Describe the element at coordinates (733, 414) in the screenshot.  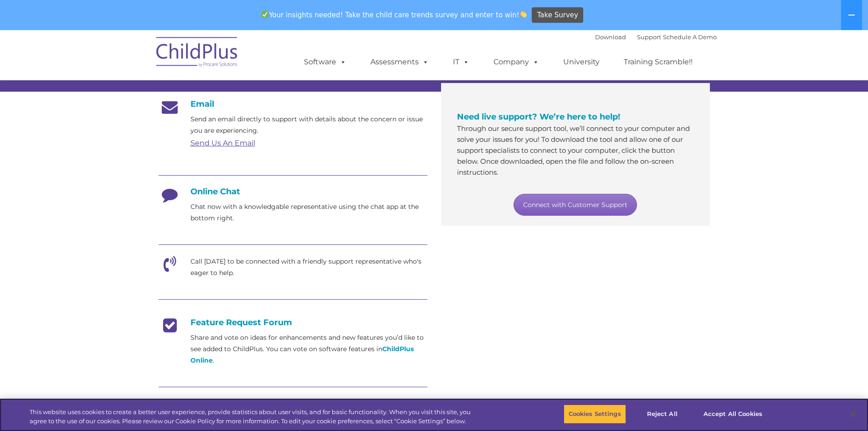
I see `button: Accept All Cookies` at that location.